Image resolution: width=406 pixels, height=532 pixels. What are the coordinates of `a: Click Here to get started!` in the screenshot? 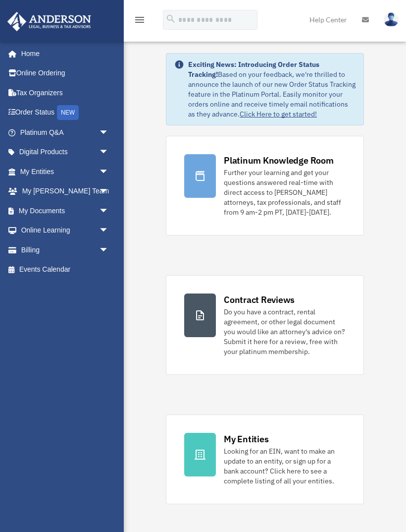 It's located at (278, 114).